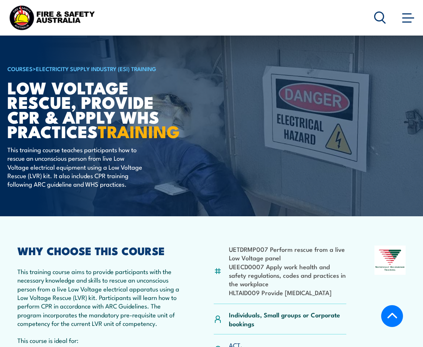  Describe the element at coordinates (287, 275) in the screenshot. I see `li: UEECD0007 Apply work health and safety regulations, codes and practices in the workplace` at that location.